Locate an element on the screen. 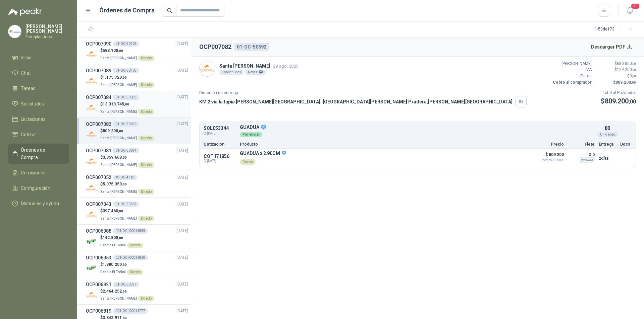  a: Inicio is located at coordinates (39, 58).